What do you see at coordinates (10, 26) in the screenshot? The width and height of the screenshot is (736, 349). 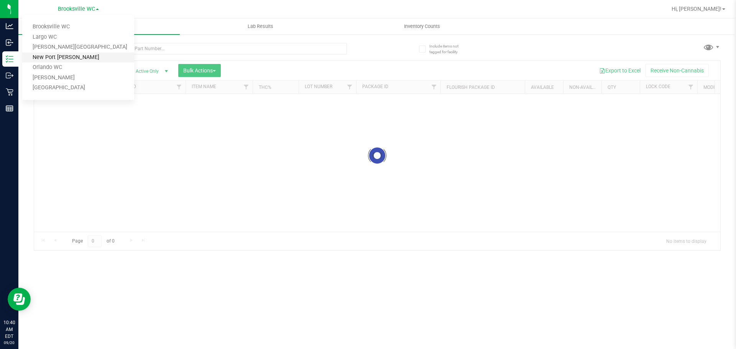 I see `inline-svg: Analytics` at bounding box center [10, 26].